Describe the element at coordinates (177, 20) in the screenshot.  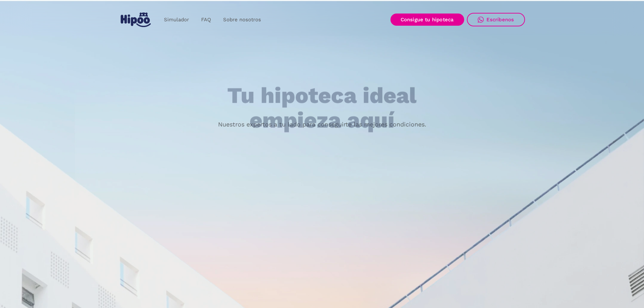
I see `a: Simulador` at that location.